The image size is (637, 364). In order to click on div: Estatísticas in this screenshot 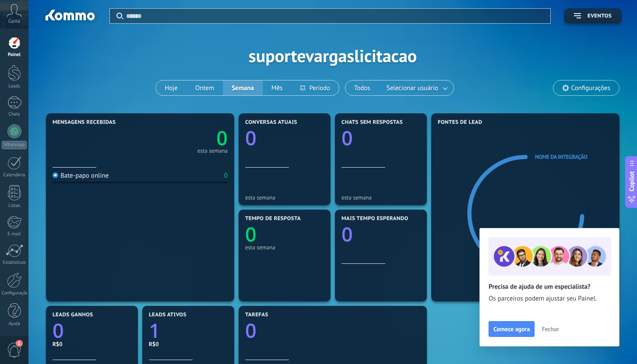, I will do `click(15, 262)`.